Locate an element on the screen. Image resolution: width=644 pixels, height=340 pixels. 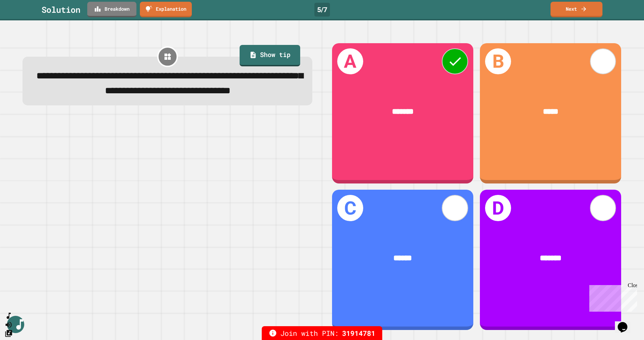
a: Breakdown is located at coordinates (112, 9).